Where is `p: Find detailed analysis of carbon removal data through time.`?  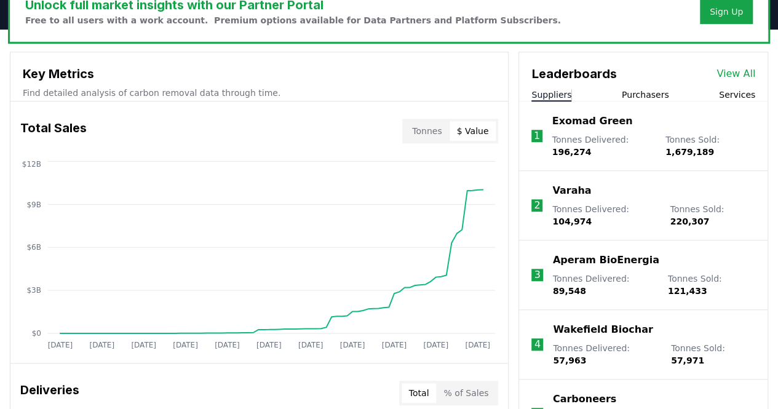
p: Find detailed analysis of carbon removal data through time. is located at coordinates (259, 93).